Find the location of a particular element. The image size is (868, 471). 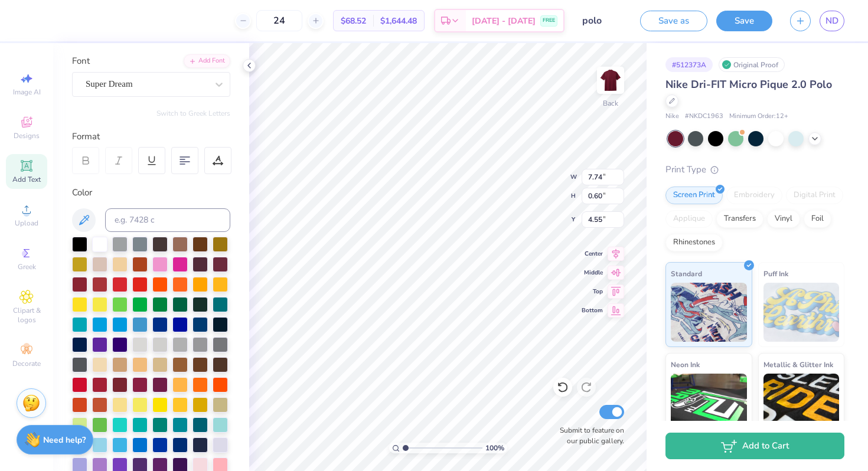

img: Standard is located at coordinates (709, 312).